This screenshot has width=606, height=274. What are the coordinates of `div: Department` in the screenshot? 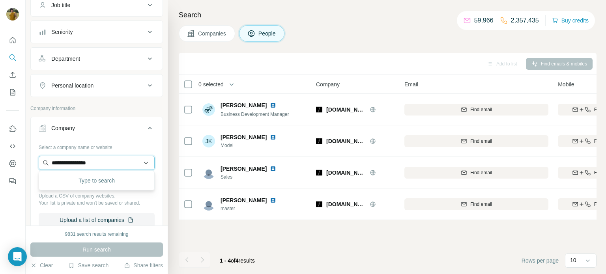 It's located at (65, 59).